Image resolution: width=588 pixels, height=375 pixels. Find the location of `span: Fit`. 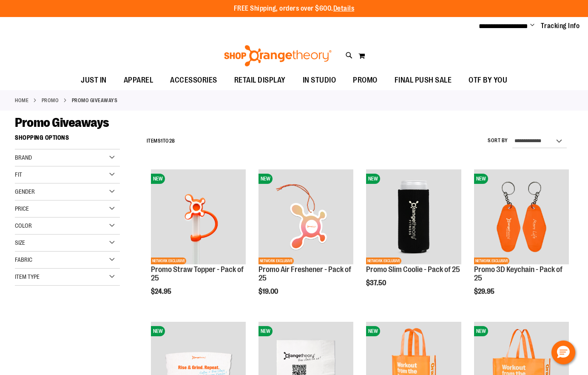

span: Fit is located at coordinates (18, 174).